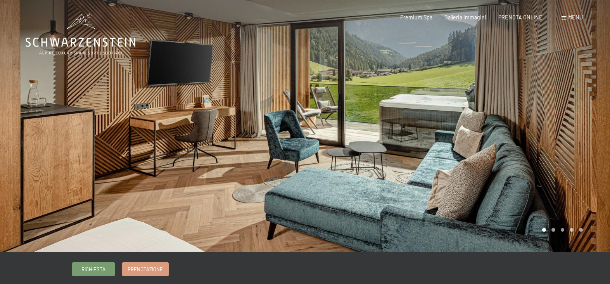  Describe the element at coordinates (520, 17) in the screenshot. I see `span: PRENOTA ONLINE` at that location.